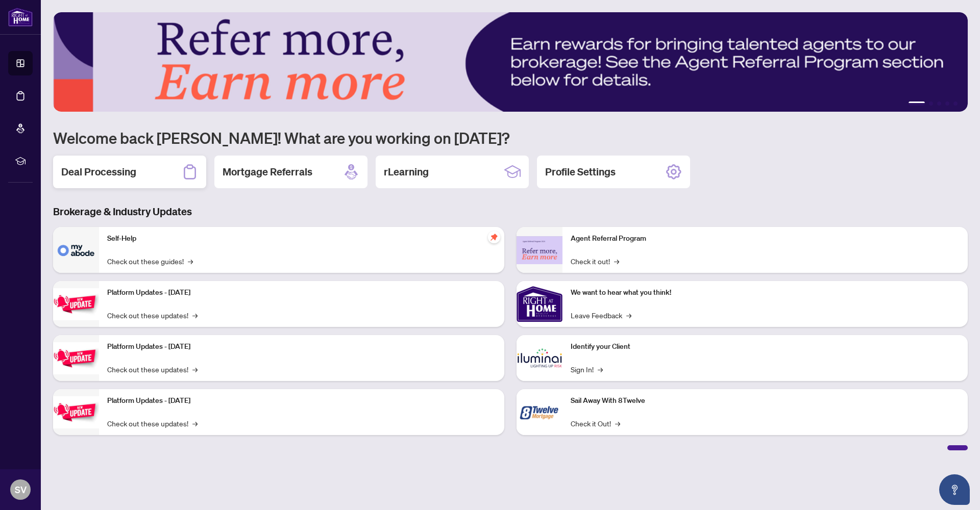 This screenshot has width=980, height=510. What do you see at coordinates (510, 212) in the screenshot?
I see `h3: Brokerage & Industry Updates` at bounding box center [510, 212].